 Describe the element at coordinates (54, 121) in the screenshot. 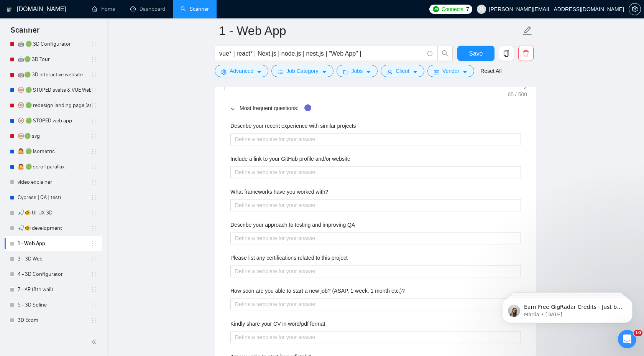

I see `li: 🛞 🟢 STOPED web app` at that location.